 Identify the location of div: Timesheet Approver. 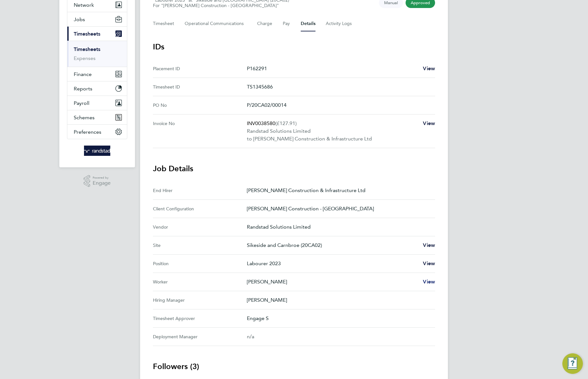
(200, 318).